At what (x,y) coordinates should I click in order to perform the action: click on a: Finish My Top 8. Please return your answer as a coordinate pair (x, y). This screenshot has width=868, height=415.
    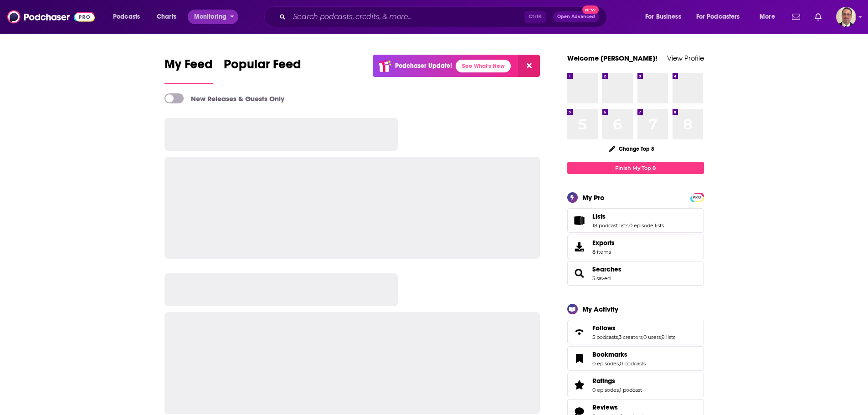
    Looking at the image, I should click on (635, 168).